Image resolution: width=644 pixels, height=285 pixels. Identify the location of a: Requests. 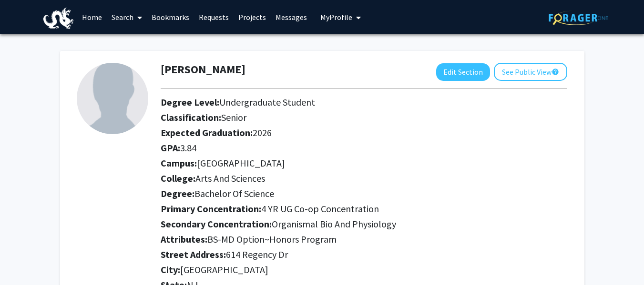
(214, 17).